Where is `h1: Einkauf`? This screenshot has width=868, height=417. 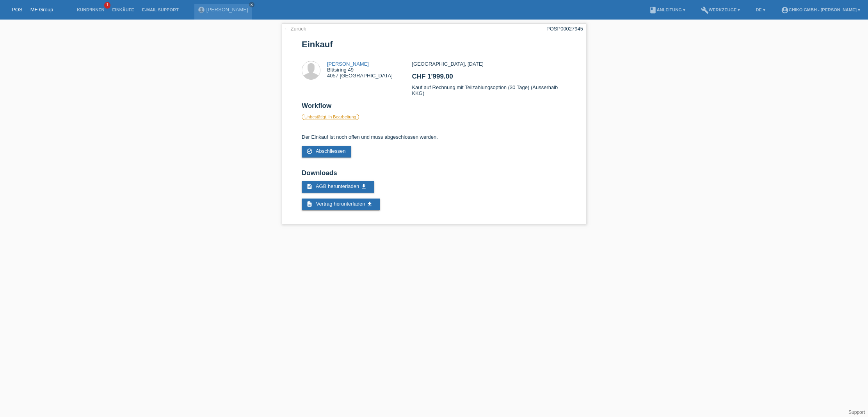 h1: Einkauf is located at coordinates (434, 44).